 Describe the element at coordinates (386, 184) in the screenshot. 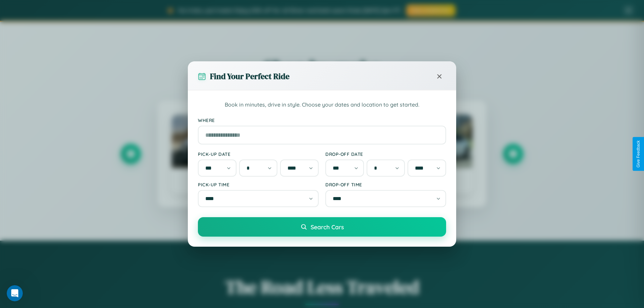

I see `label: Drop-off Time` at that location.